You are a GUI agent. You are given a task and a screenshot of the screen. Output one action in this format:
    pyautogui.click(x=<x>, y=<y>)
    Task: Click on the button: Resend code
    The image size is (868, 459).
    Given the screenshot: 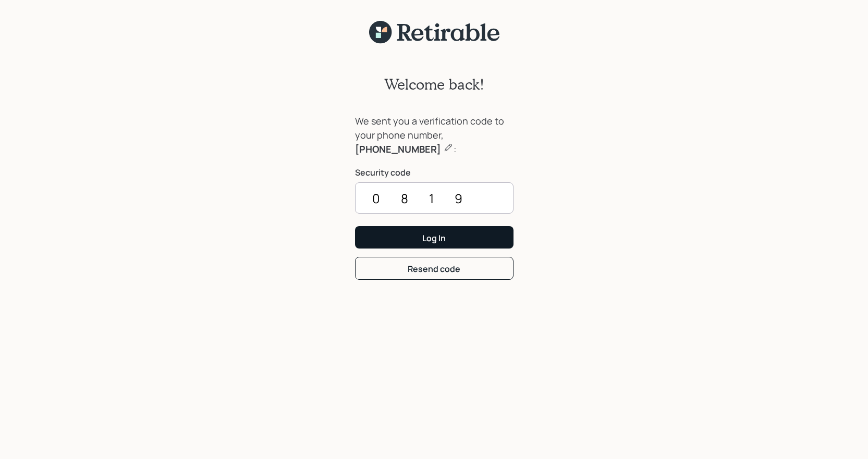 What is the action you would take?
    pyautogui.click(x=434, y=268)
    